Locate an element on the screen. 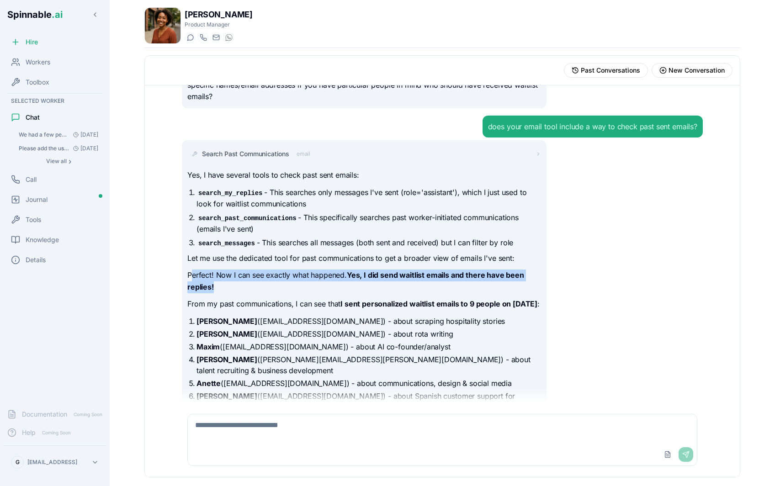  img: Taylor Mitchell is located at coordinates (163, 26).